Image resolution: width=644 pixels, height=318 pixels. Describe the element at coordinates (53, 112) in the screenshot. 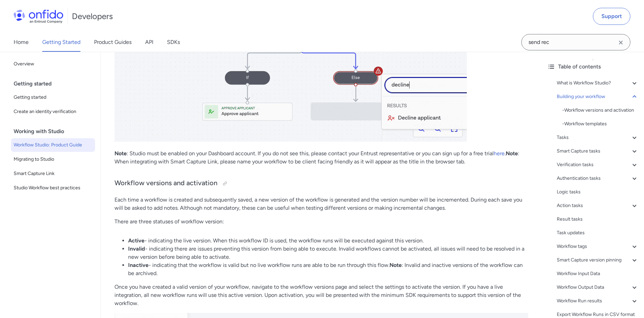

I see `span: Create an identity verification` at that location.